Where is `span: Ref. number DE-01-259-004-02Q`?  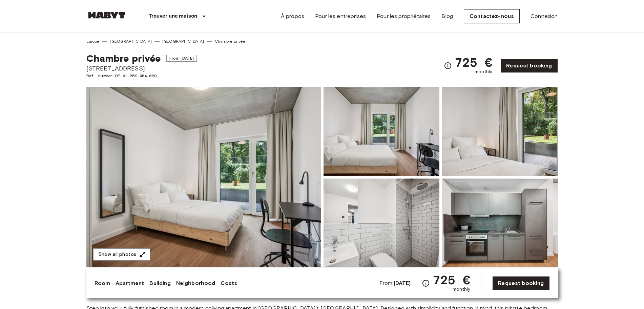 span: Ref. number DE-01-259-004-02Q is located at coordinates (142, 76).